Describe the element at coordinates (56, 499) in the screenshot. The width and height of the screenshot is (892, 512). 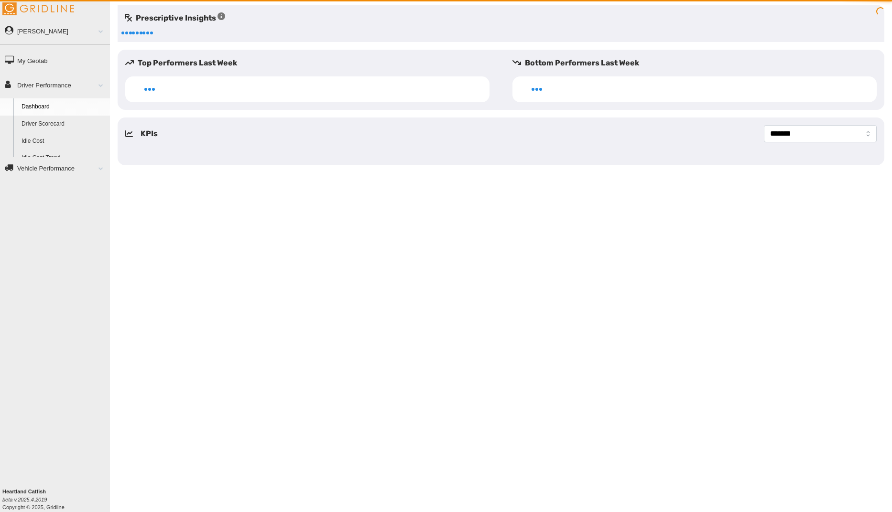
I see `div: Copyright © 2025, Gridline` at that location.